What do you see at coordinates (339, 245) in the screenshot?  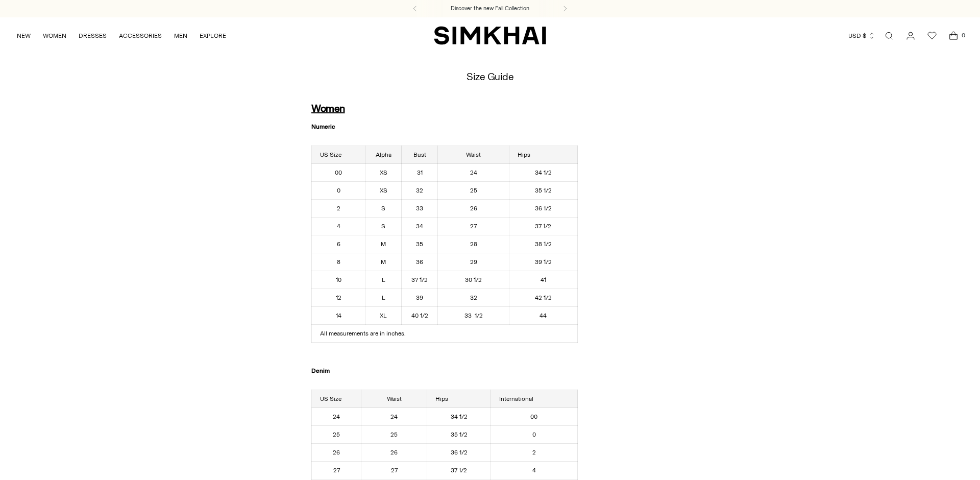 I see `td: 6` at bounding box center [339, 245].